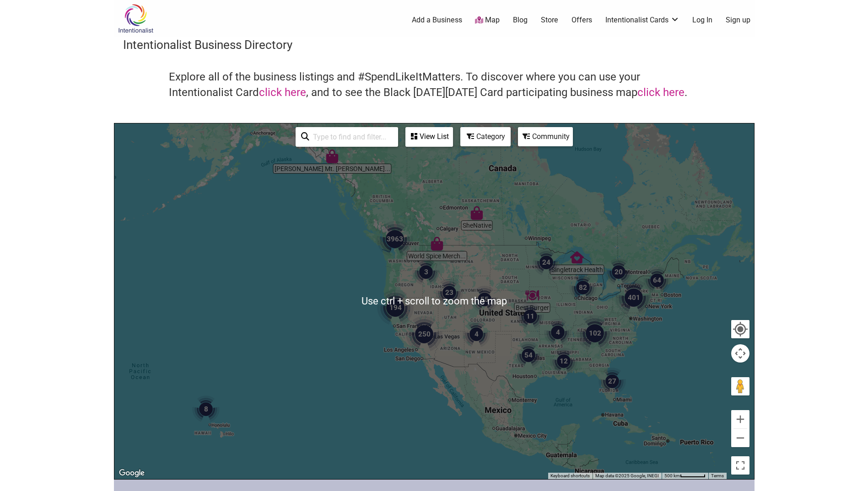 This screenshot has width=868, height=491. Describe the element at coordinates (485, 137) in the screenshot. I see `div: Category` at that location.